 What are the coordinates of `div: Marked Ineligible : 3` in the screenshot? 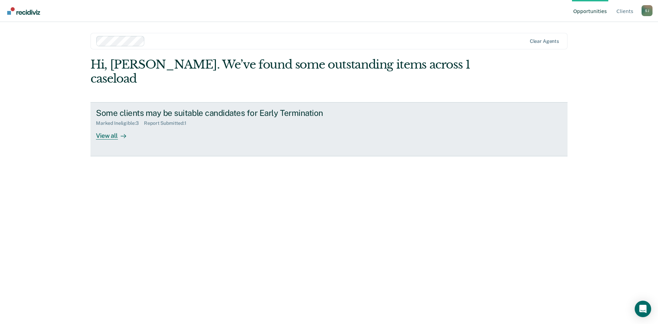 It's located at (120, 123).